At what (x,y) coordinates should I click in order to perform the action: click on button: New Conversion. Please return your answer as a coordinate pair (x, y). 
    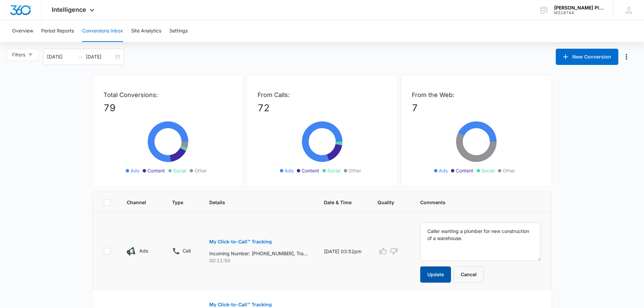
    Looking at the image, I should click on (586, 57).